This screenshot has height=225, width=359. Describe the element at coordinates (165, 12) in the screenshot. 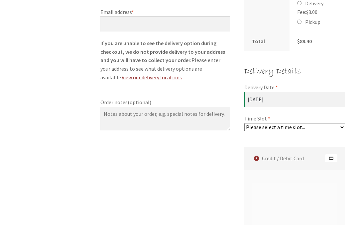

I see `label: Email address` at that location.